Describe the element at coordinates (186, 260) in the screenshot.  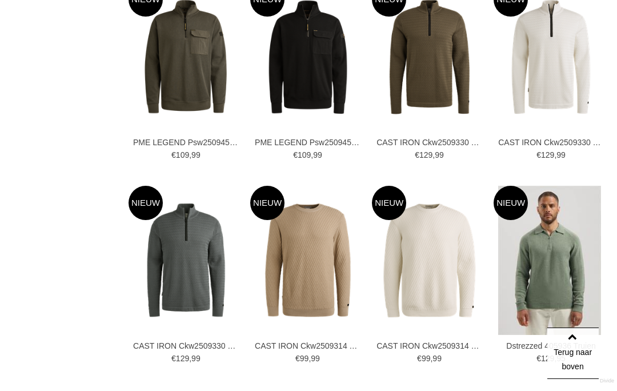
I see `img: CAST IRON Ckw2509330 Truien` at that location.